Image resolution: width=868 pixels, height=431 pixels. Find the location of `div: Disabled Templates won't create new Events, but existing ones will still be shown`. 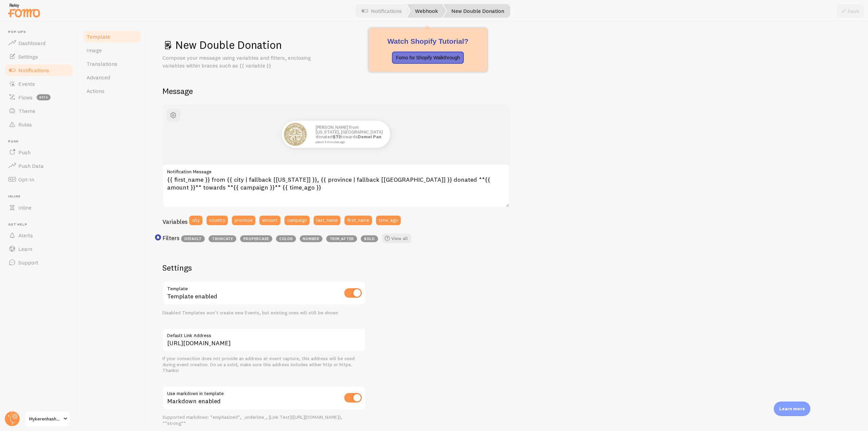

div: Disabled Templates won't create new Events, but existing ones will still be shown is located at coordinates (264, 313).